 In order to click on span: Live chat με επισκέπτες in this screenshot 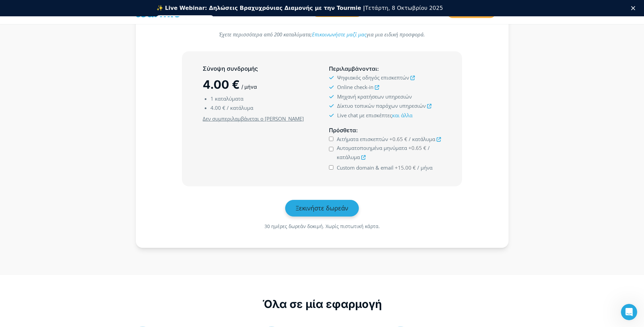, I will do `click(375, 115)`.